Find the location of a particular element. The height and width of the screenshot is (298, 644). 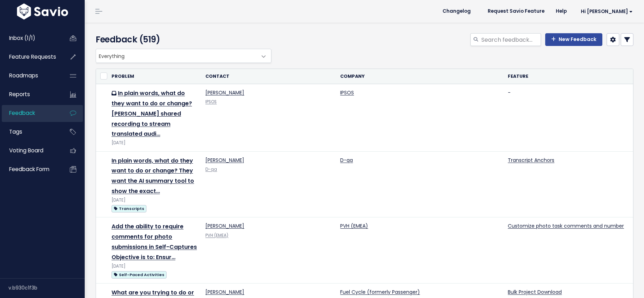

a: Customize photo task comments and number is located at coordinates (566, 226).